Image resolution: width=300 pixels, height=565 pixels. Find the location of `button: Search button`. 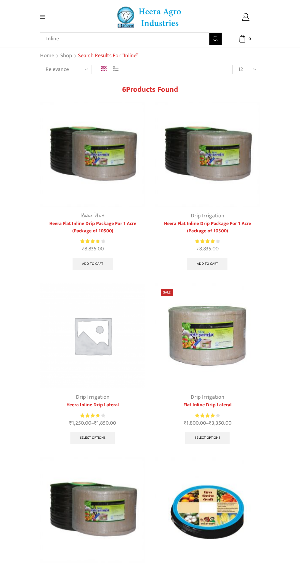

button: Search button is located at coordinates (215, 39).